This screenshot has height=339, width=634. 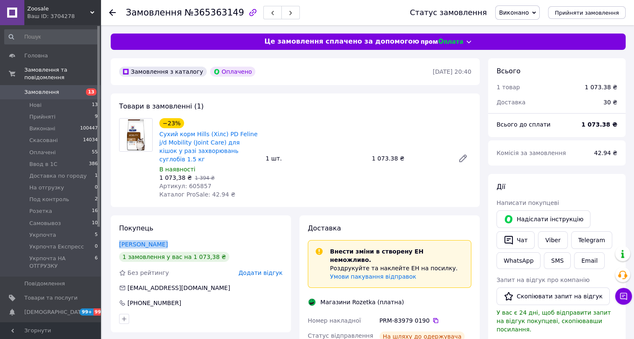 What do you see at coordinates (373, 277) in the screenshot?
I see `a: Умови пакування відправок` at bounding box center [373, 277].